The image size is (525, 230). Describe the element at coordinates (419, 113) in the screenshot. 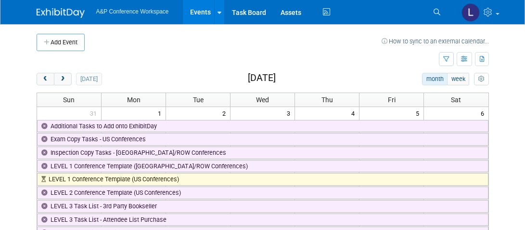

I see `span: 5` at that location.